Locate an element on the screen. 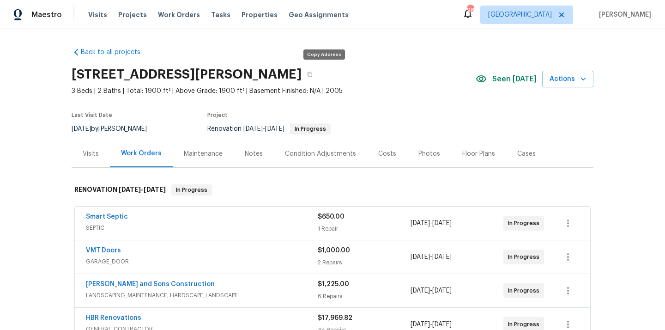 The image size is (665, 330). span: GARAGE_DOOR is located at coordinates (202, 261).